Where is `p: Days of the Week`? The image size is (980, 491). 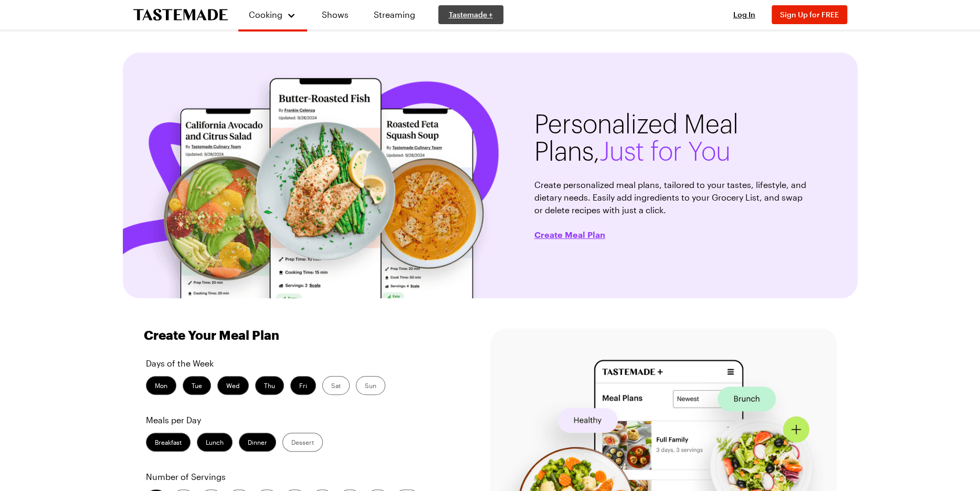 p: Days of the Week is located at coordinates (301, 364).